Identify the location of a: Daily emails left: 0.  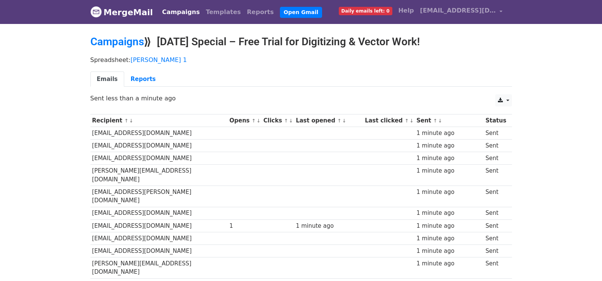
(365, 11).